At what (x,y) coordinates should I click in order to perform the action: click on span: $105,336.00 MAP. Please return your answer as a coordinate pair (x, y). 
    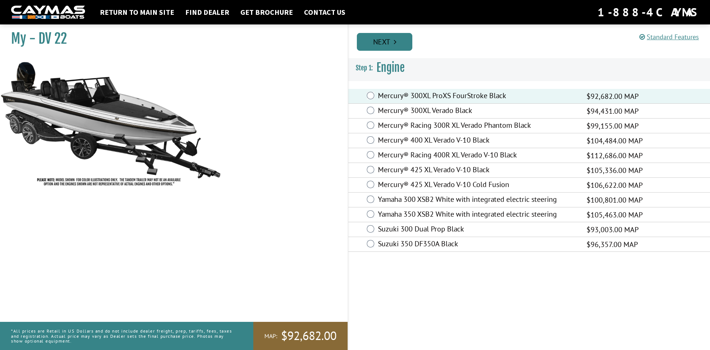
    Looking at the image, I should click on (615, 170).